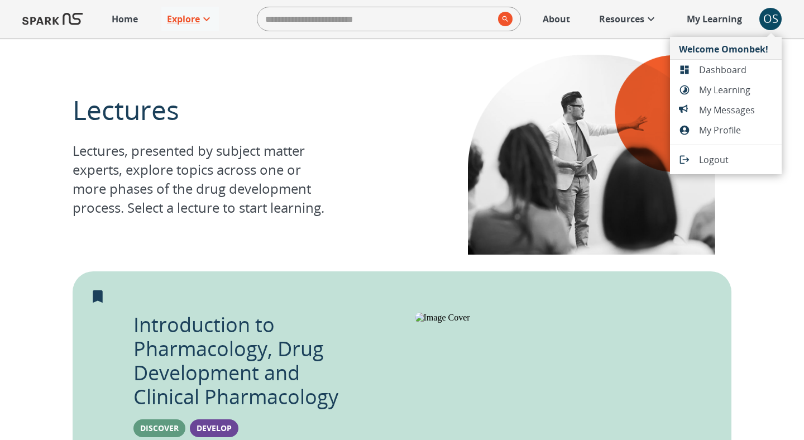 This screenshot has width=804, height=440. Describe the element at coordinates (726, 48) in the screenshot. I see `li: Welcome Omonbek!` at that location.